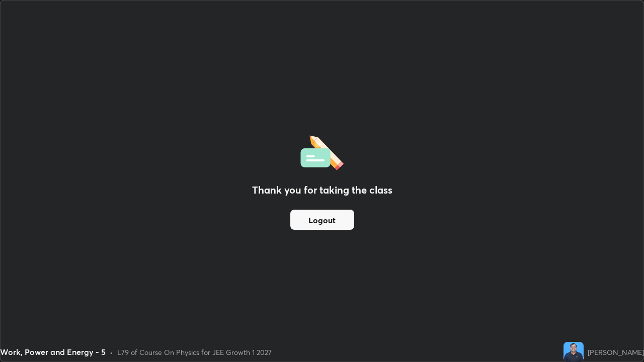 The height and width of the screenshot is (362, 644). What do you see at coordinates (322, 220) in the screenshot?
I see `button: Logout` at bounding box center [322, 220].